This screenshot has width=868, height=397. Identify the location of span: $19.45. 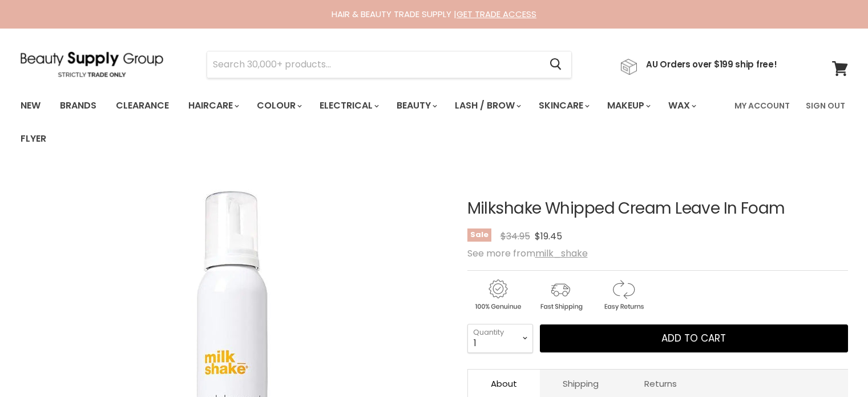
(548, 236).